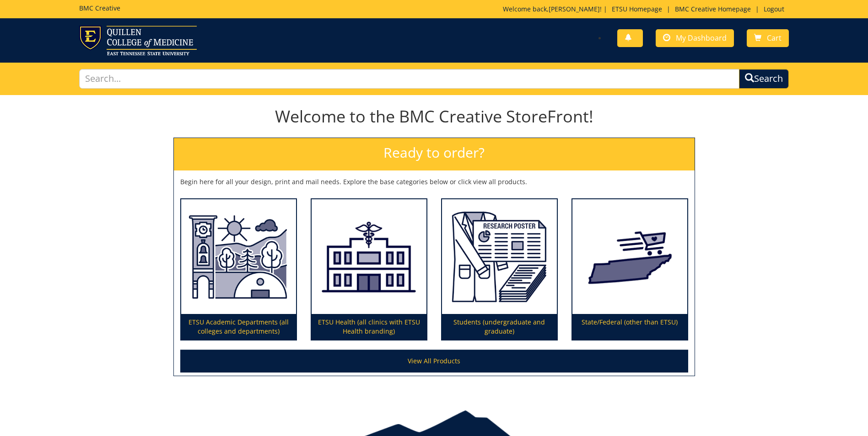 This screenshot has width=868, height=436. I want to click on a: ETSU Health (all clinics with ETSU Health branding), so click(369, 270).